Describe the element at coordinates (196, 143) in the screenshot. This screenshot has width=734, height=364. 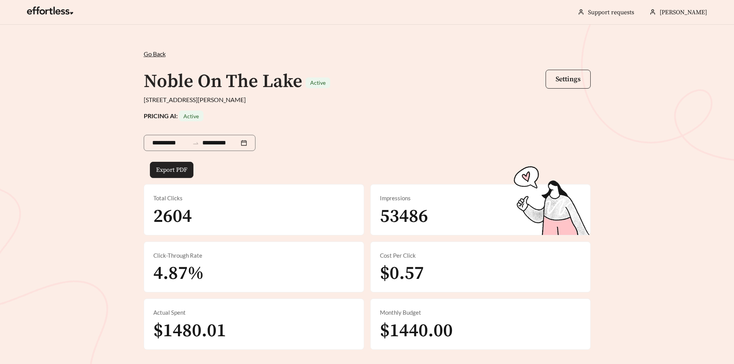
I see `span: to` at that location.